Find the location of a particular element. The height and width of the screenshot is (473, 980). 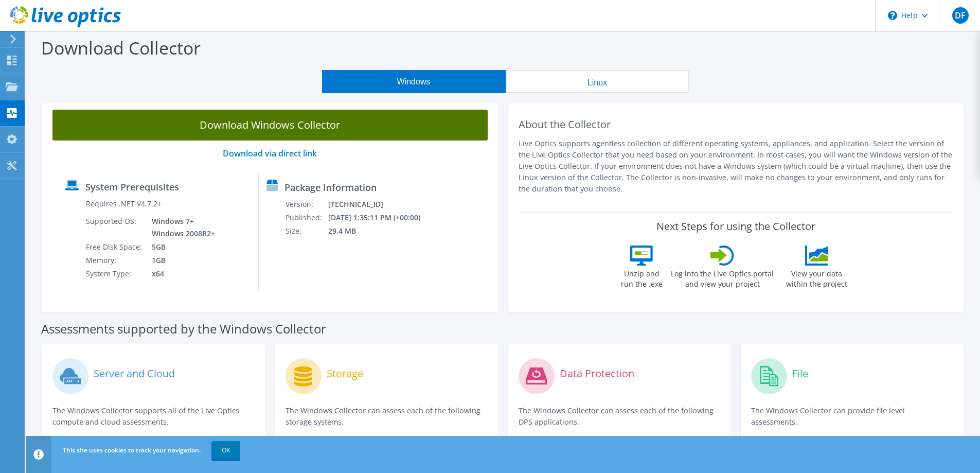

button: Linux is located at coordinates (597, 82).